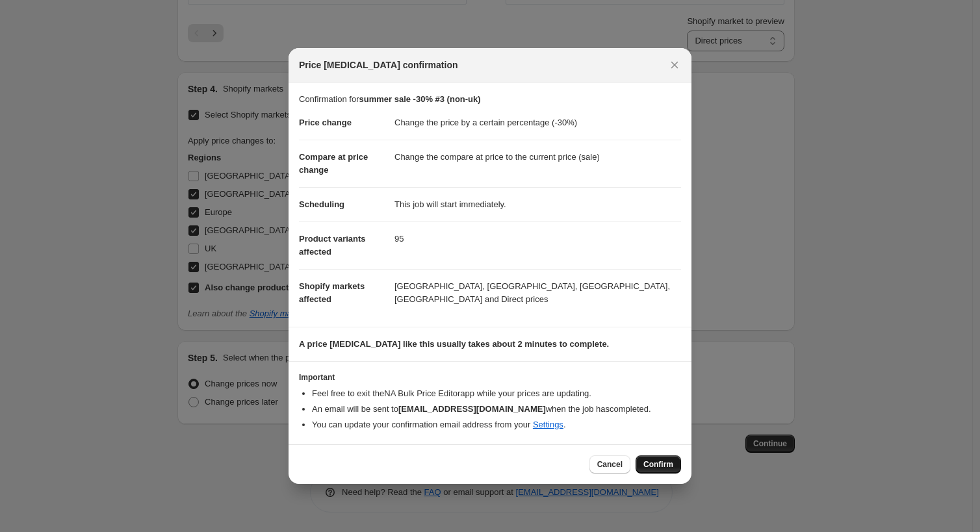 Image resolution: width=980 pixels, height=532 pixels. Describe the element at coordinates (610, 464) in the screenshot. I see `span: Cancel` at that location.